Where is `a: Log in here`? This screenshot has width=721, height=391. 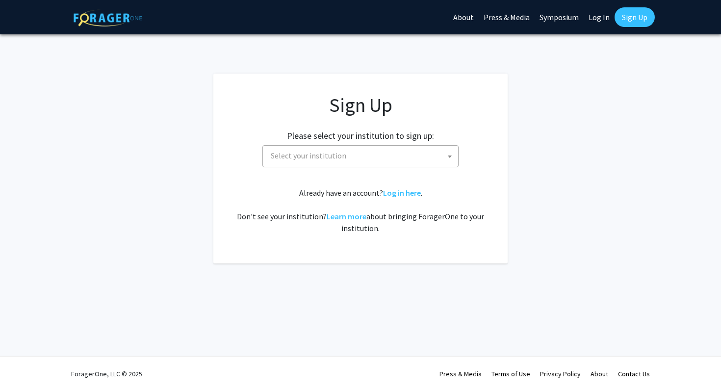
a: Log in here is located at coordinates (402, 193).